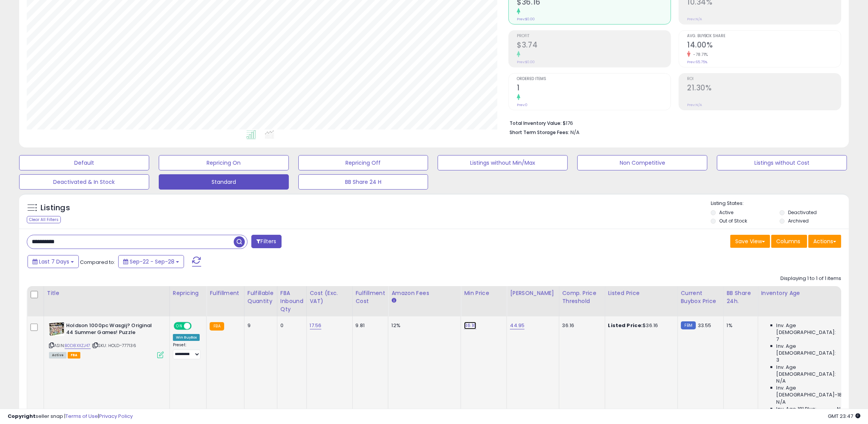  I want to click on small: Amazon Fees., so click(393, 300).